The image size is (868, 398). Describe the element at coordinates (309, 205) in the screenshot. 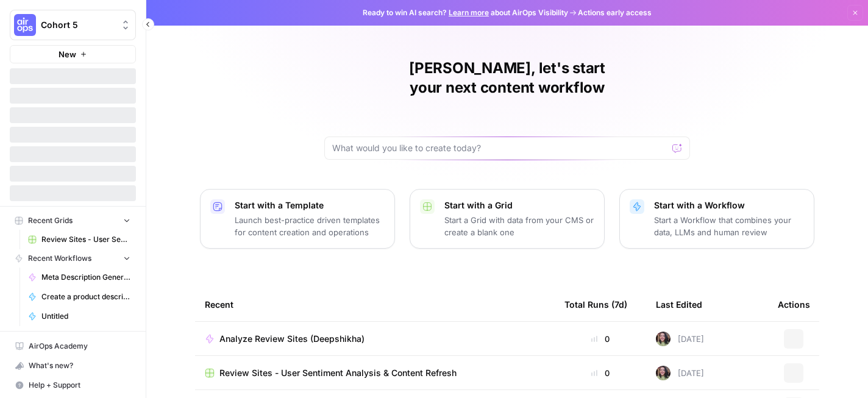

I see `p: Start with a Template` at that location.